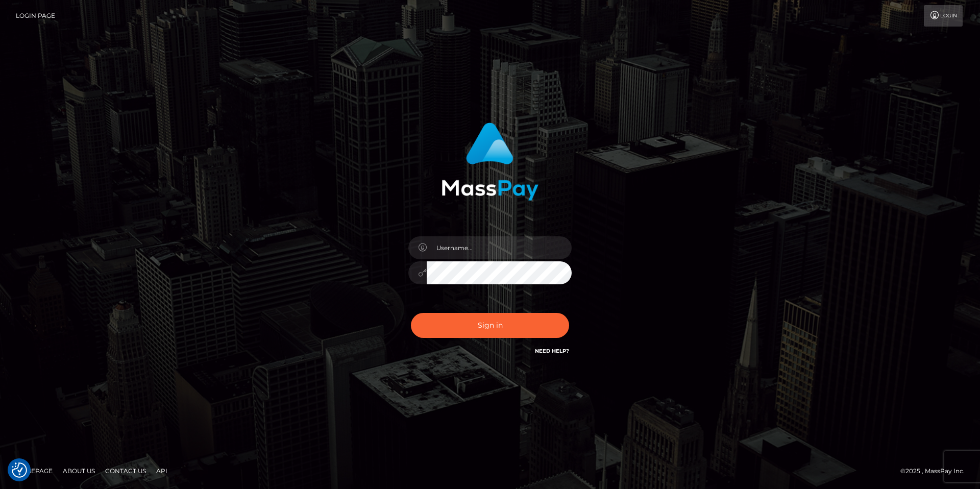  I want to click on a: Login Page, so click(35, 16).